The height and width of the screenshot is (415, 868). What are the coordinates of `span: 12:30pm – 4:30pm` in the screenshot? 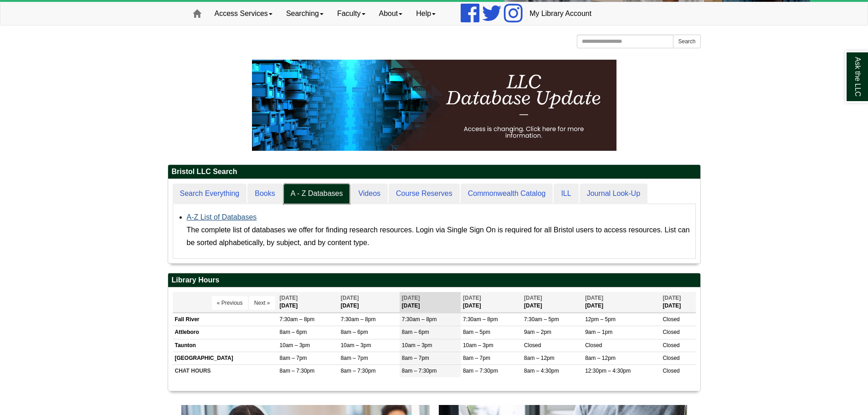 It's located at (608, 371).